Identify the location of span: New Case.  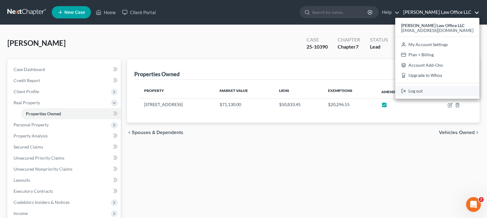
(75, 12).